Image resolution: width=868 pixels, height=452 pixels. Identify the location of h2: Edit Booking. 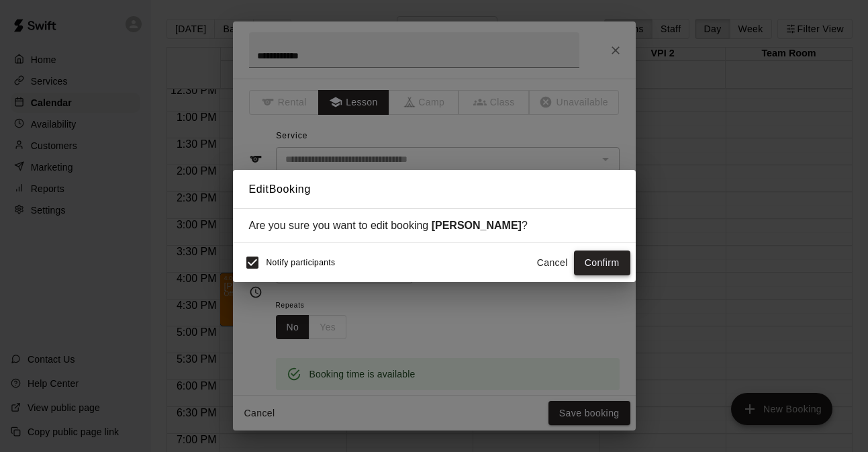
(435, 189).